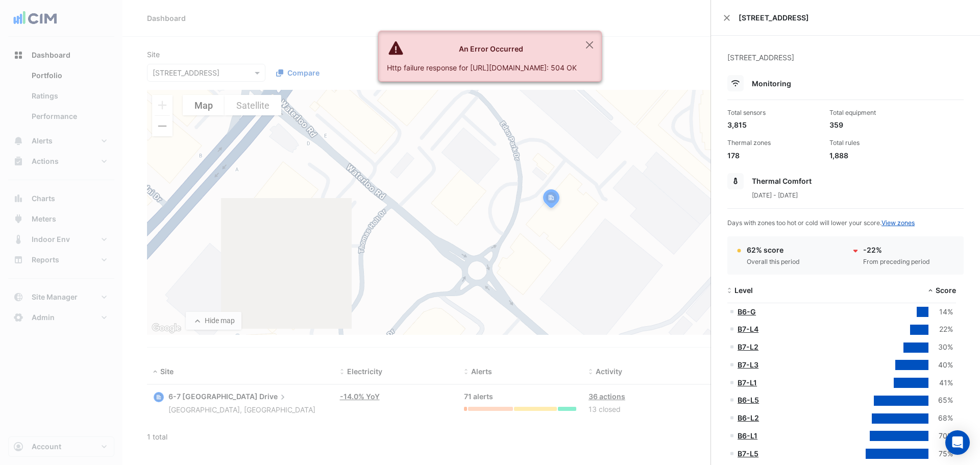  What do you see at coordinates (771, 83) in the screenshot?
I see `span: Monitoring` at bounding box center [771, 83].